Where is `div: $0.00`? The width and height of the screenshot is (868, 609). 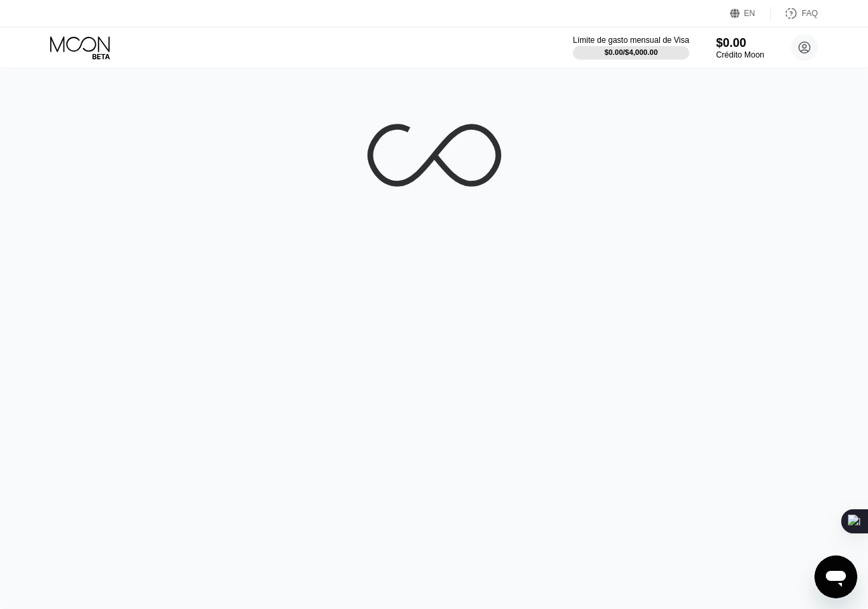 div: $0.00 is located at coordinates (740, 43).